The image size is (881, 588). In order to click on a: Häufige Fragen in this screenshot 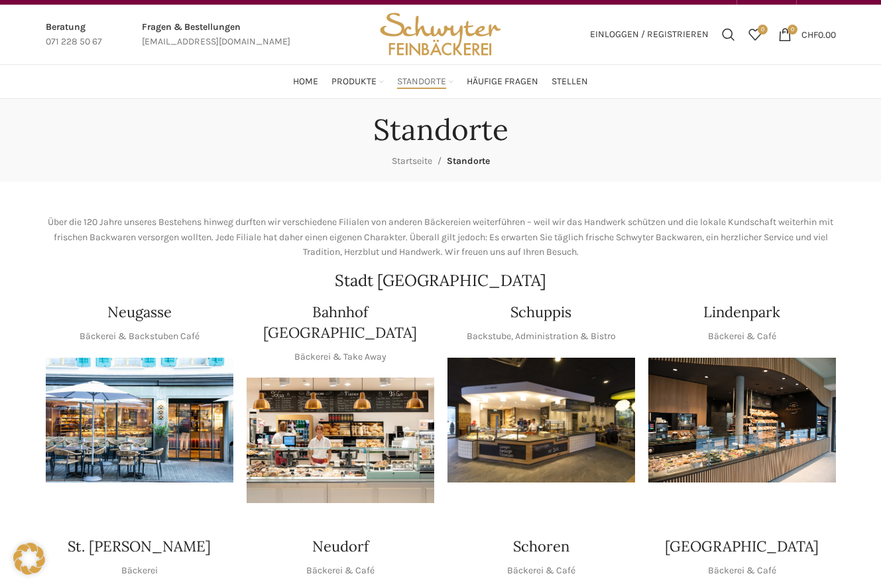, I will do `click(502, 81)`.